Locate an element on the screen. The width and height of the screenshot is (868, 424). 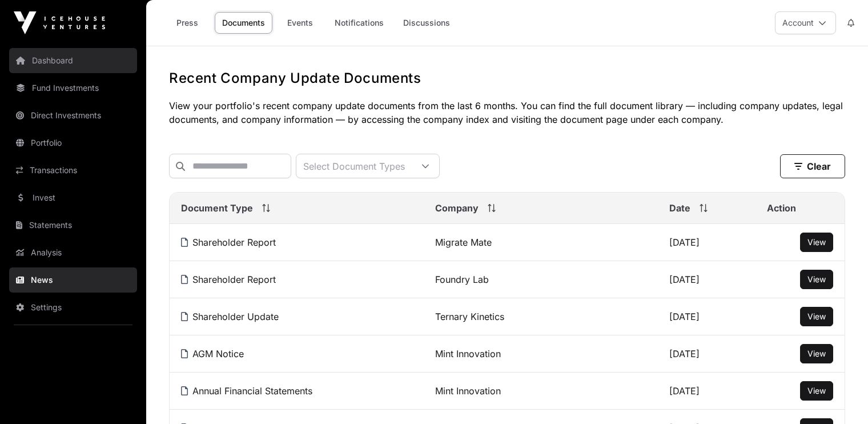
a: Discussions is located at coordinates (427, 23).